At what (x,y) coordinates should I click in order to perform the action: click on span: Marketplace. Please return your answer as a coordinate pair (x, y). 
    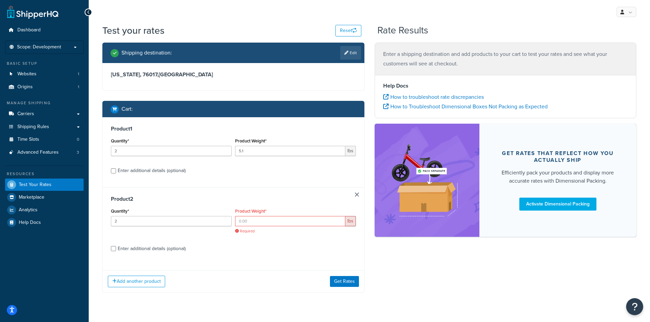
    Looking at the image, I should click on (31, 198).